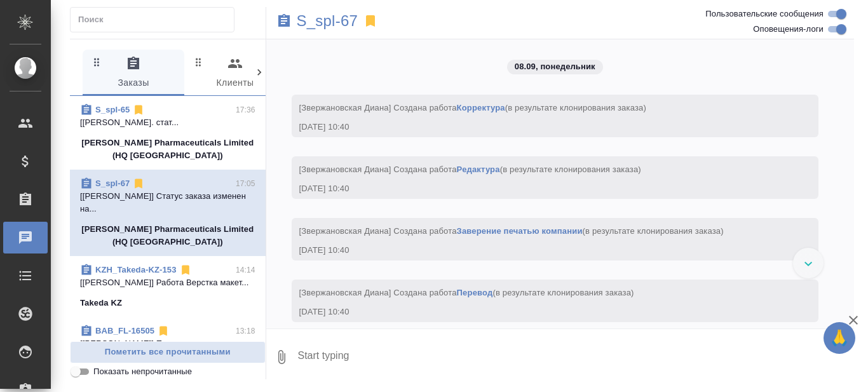 The width and height of the screenshot is (868, 392). I want to click on span: Показать непрочитанные, so click(143, 372).